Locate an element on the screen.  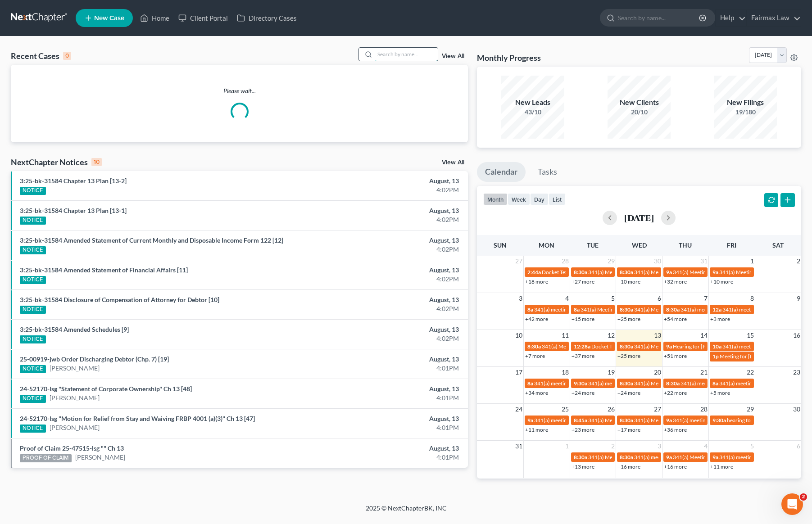
span: 16 is located at coordinates (796, 335).